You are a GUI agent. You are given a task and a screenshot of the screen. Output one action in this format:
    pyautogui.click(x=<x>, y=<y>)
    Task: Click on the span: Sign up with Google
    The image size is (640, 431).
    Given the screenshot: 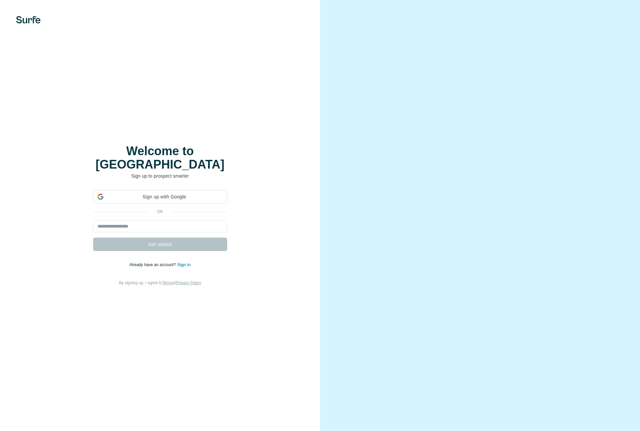 What is the action you would take?
    pyautogui.click(x=164, y=197)
    